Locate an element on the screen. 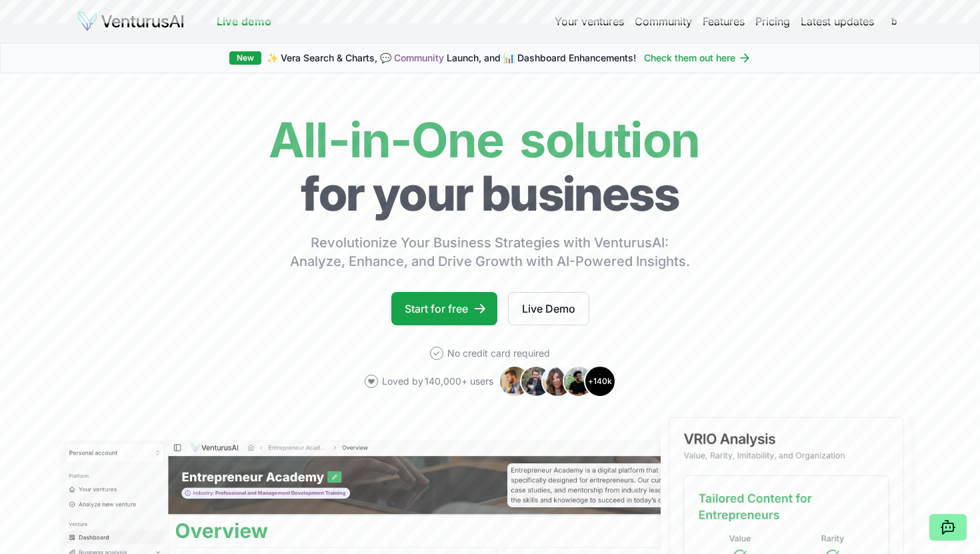 Image resolution: width=980 pixels, height=554 pixels. a: Community is located at coordinates (418, 57).